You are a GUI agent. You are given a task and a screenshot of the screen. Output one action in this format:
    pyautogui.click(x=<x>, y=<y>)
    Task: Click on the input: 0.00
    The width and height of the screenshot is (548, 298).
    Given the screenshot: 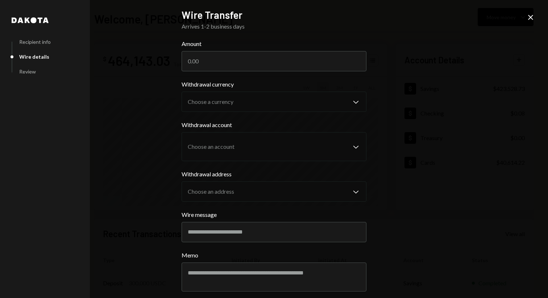 What is the action you would take?
    pyautogui.click(x=274, y=61)
    